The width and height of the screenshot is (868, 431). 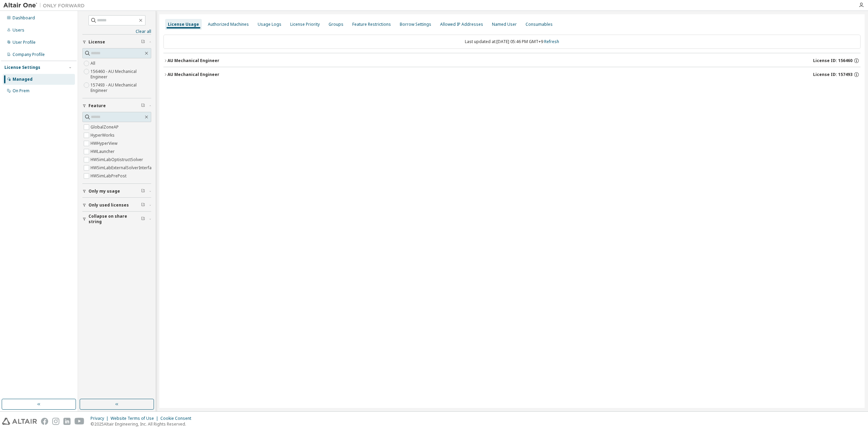 I want to click on div: License Usage, so click(x=183, y=25).